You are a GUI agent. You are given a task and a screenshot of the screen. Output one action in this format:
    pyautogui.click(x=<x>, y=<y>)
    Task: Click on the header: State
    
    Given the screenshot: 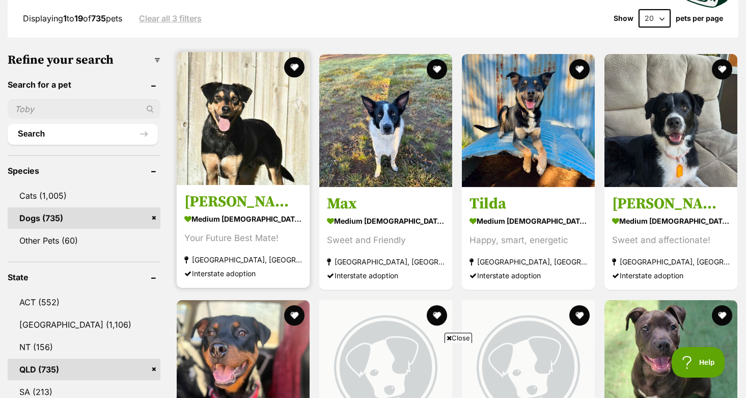 What is the action you would take?
    pyautogui.click(x=84, y=277)
    